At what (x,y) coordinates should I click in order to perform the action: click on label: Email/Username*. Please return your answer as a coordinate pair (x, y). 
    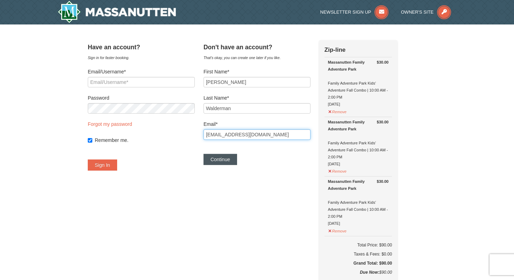
    Looking at the image, I should click on (141, 72).